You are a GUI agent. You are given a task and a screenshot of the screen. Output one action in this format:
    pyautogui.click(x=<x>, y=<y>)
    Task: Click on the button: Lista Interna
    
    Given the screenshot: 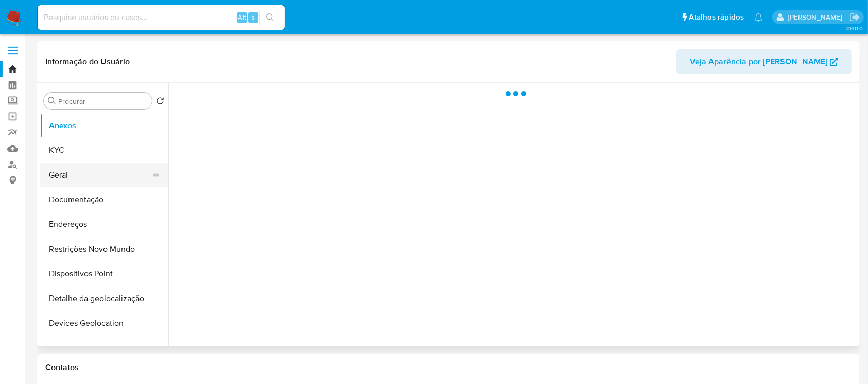 What is the action you would take?
    pyautogui.click(x=104, y=348)
    